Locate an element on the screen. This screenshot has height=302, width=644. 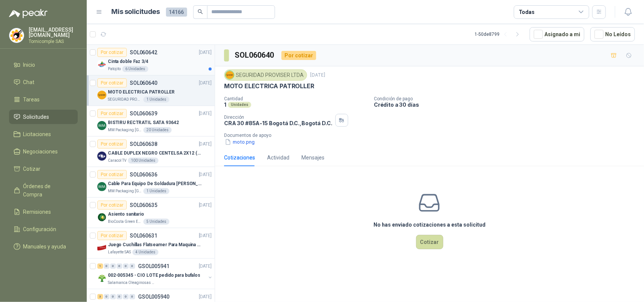
div: 1 - 50 de 8799 is located at coordinates (499, 35).